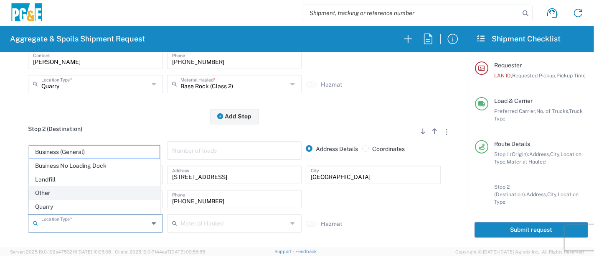  I want to click on span: Stop 1 (Origin):, so click(512, 154).